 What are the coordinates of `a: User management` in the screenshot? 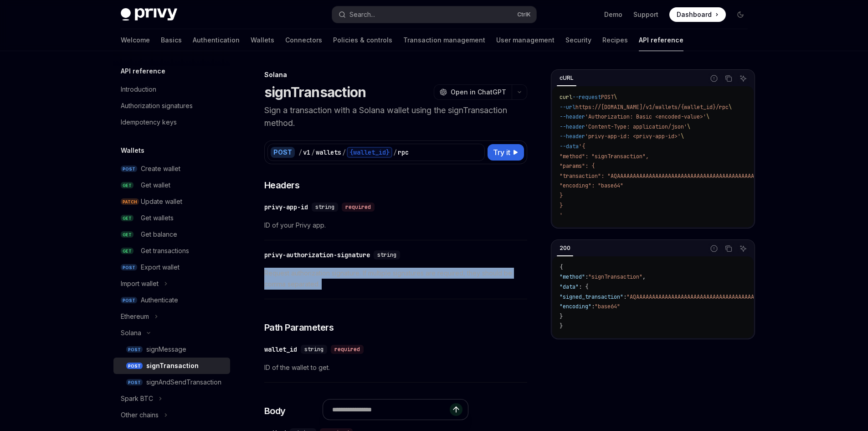 It's located at (525, 40).